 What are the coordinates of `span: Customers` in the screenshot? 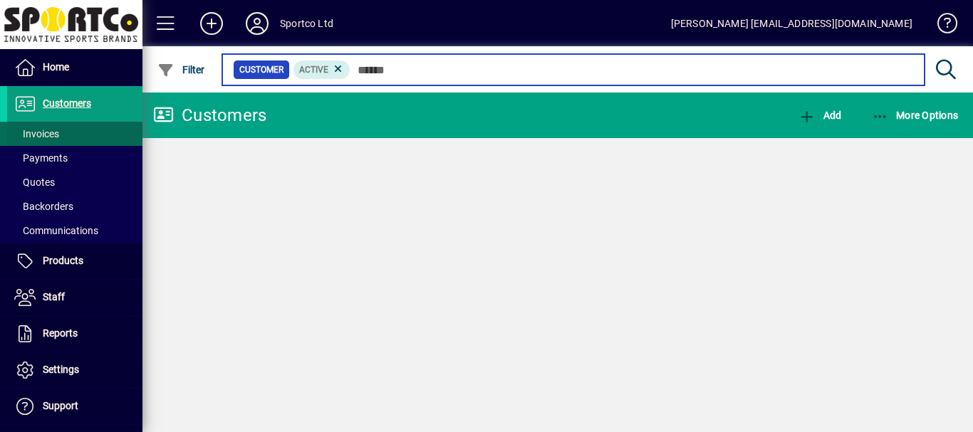 It's located at (67, 103).